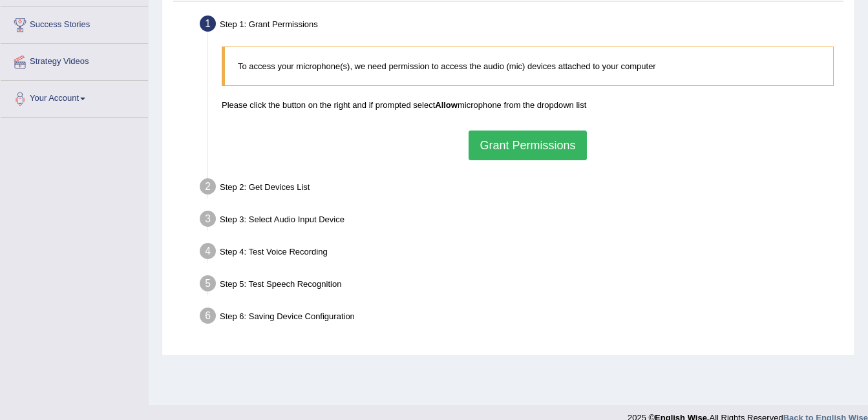 Image resolution: width=868 pixels, height=420 pixels. What do you see at coordinates (522, 254) in the screenshot?
I see `div: Step 4: Test Voice Recording` at bounding box center [522, 254].